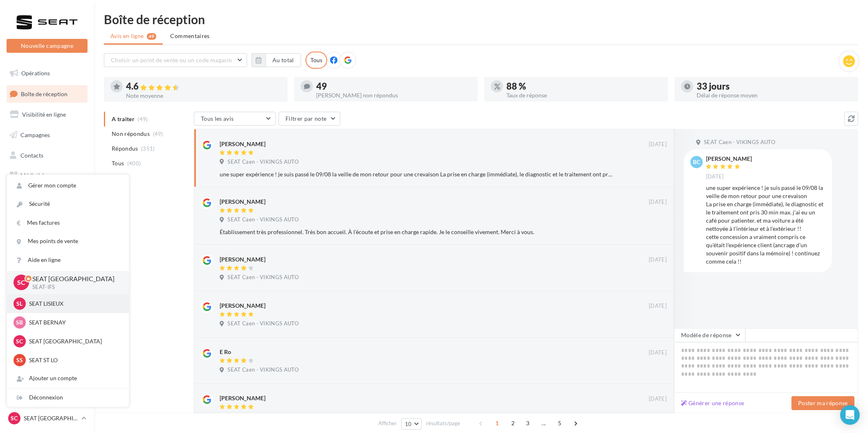  Describe the element at coordinates (158, 134) in the screenshot. I see `span: (49)` at that location.